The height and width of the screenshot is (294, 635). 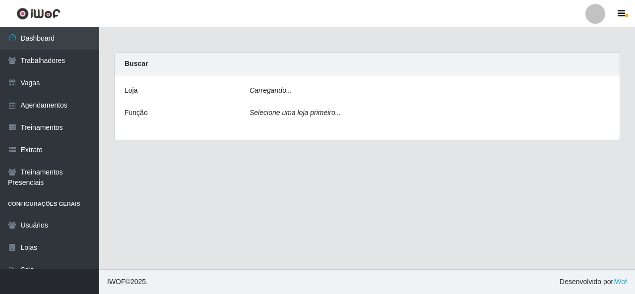 I want to click on span: Desenvolvido por, so click(x=593, y=282).